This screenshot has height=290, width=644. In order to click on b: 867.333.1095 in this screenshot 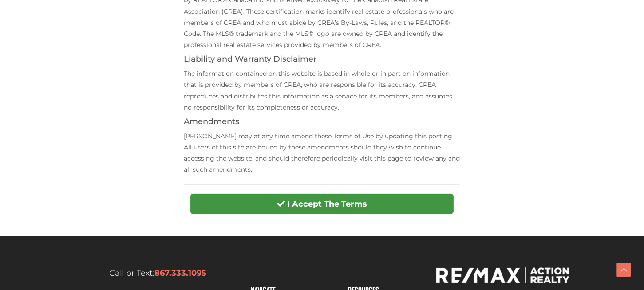, I will do `click(180, 274)`.